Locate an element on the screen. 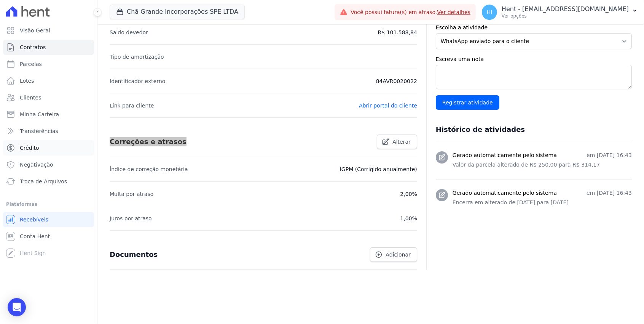 The height and width of the screenshot is (324, 644). p: Ver opções is located at coordinates (565, 16).